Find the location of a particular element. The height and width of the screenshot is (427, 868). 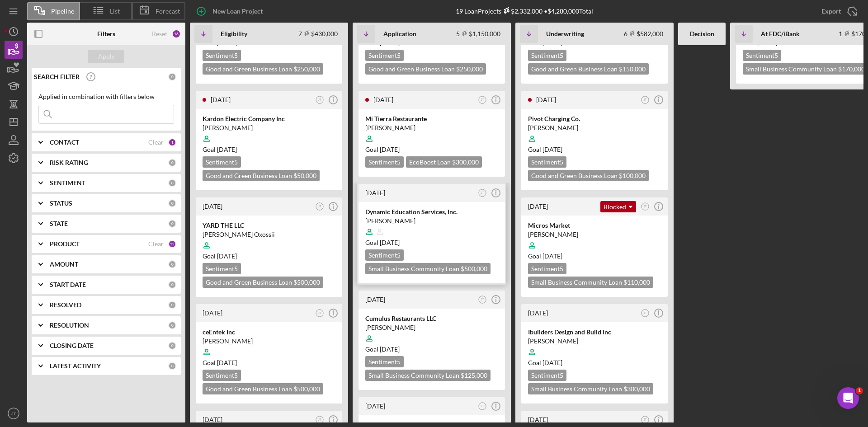

div: Blocked is located at coordinates (618, 206).